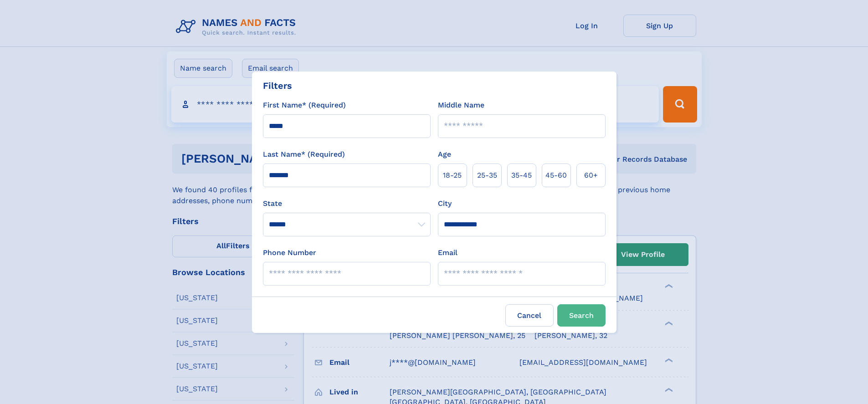 The width and height of the screenshot is (868, 404). What do you see at coordinates (304, 105) in the screenshot?
I see `label: First Name* (Required)` at bounding box center [304, 105].